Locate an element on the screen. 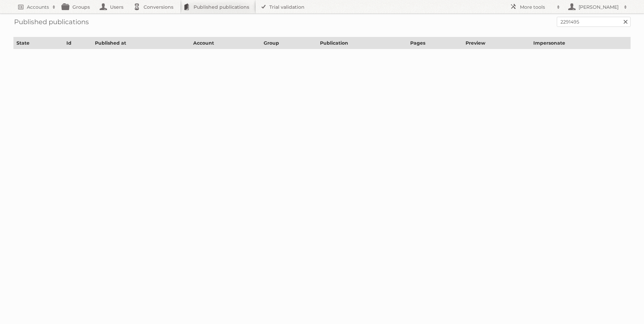  th: Id is located at coordinates (78, 43).